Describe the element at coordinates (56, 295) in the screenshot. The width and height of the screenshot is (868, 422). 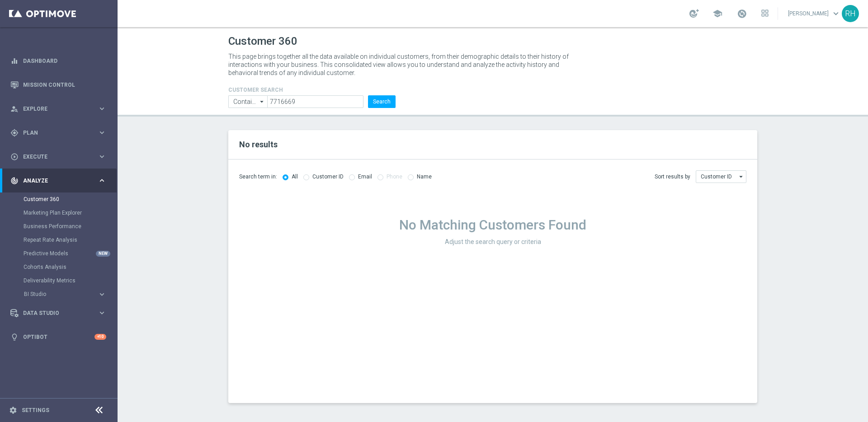
I see `span: BI Studio` at that location.